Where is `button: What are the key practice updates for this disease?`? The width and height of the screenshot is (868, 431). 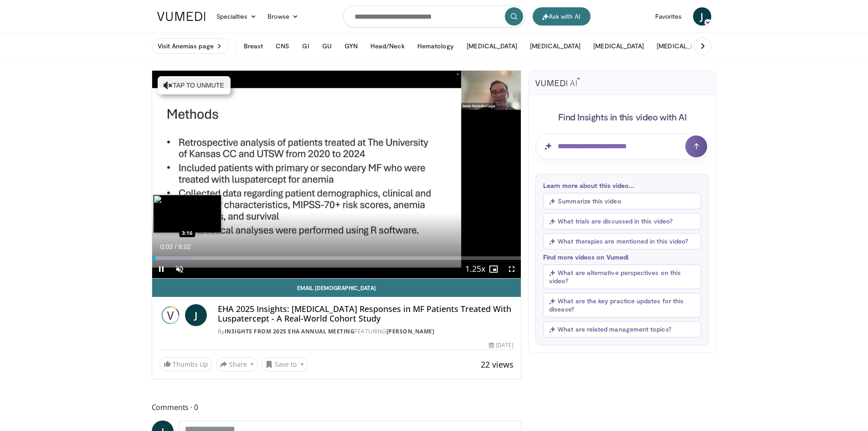
button: What are the key practice updates for this disease? is located at coordinates (622, 305).